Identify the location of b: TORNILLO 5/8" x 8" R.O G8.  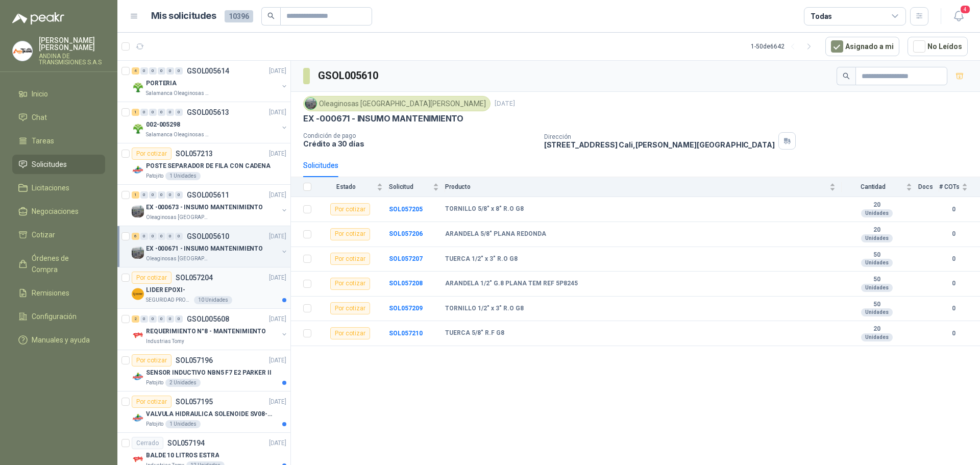
(485, 209).